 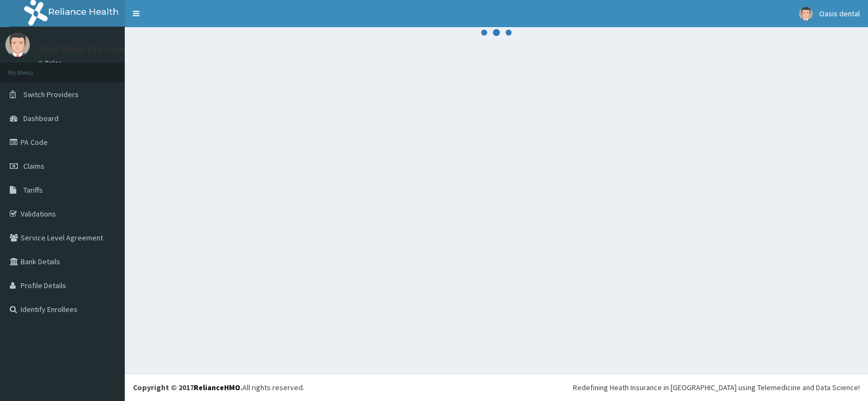 I want to click on span: Oasis dental, so click(x=839, y=14).